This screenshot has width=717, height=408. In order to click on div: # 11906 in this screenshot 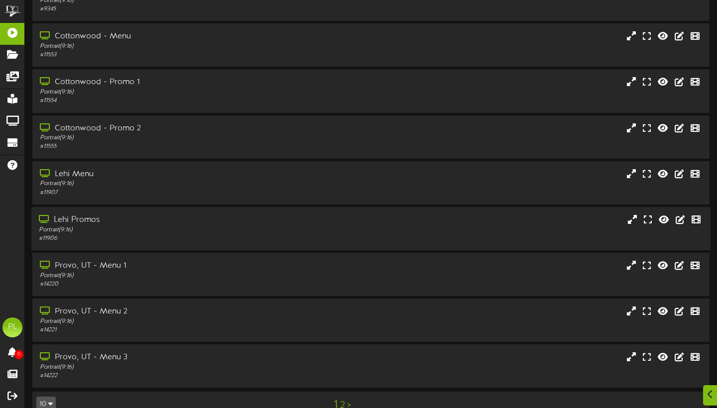, I will do `click(173, 238)`.